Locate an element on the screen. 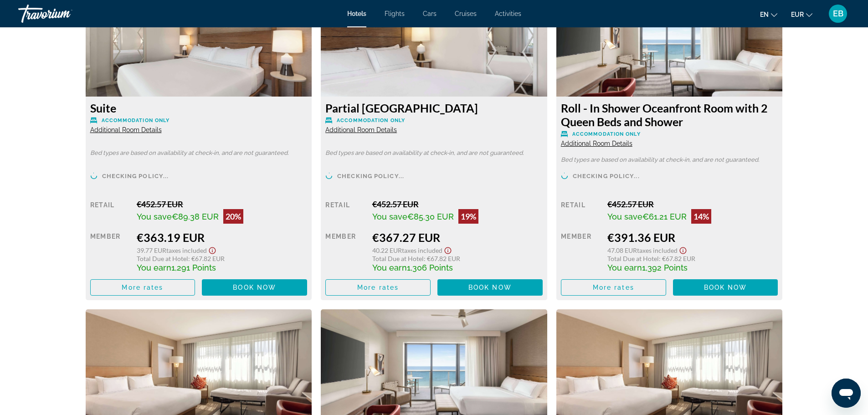 This screenshot has width=868, height=415. button: Change language is located at coordinates (769, 14).